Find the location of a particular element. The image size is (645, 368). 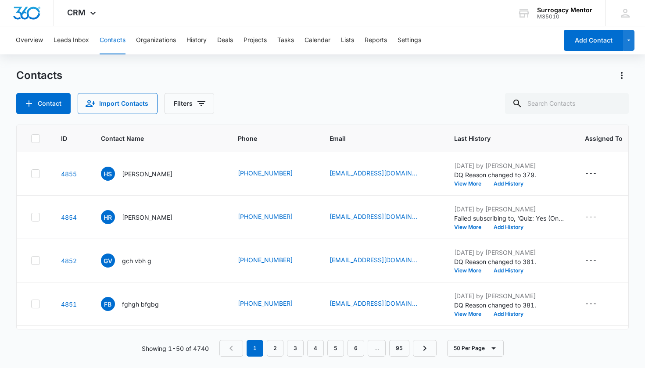

span: ID is located at coordinates (64, 138).